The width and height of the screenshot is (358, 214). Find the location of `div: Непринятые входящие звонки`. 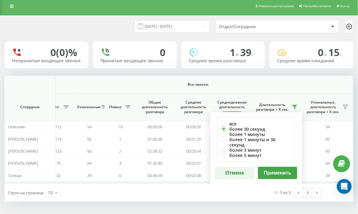

div: Непринятые входящие звонки is located at coordinates (46, 61).